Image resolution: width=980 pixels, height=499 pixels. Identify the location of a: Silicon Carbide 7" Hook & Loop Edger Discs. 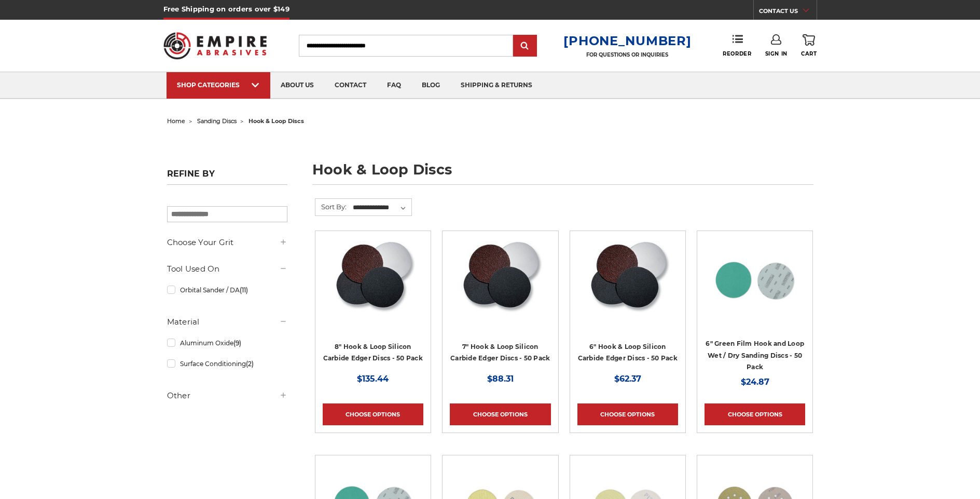
(500, 289).